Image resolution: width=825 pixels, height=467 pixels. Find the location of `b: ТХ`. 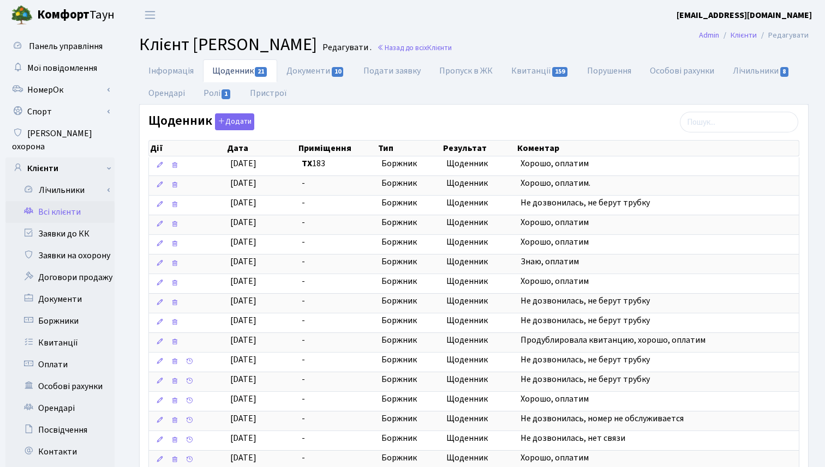

b: ТХ is located at coordinates (306, 164).